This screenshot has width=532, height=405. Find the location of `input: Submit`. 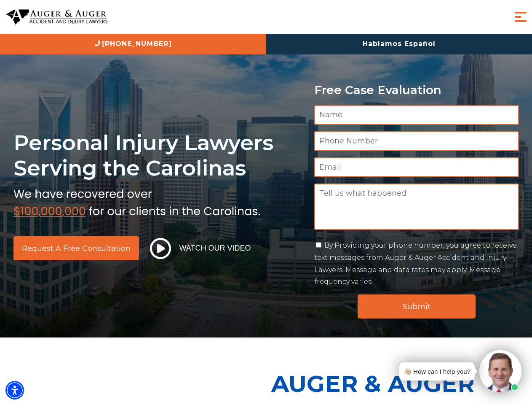

input: Submit is located at coordinates (417, 306).